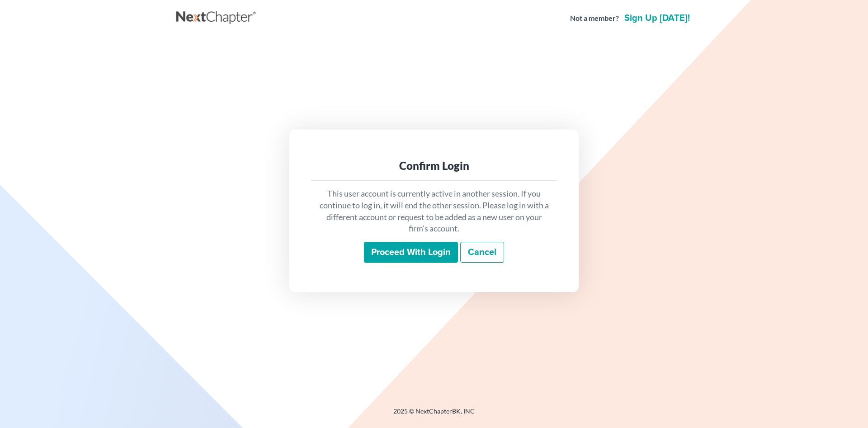  I want to click on input: Proceed with login, so click(411, 252).